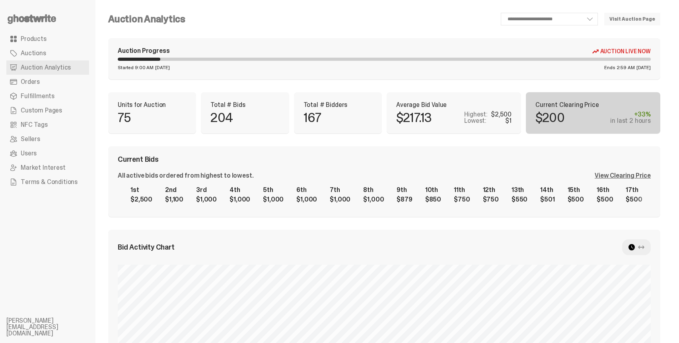 The image size is (679, 343). What do you see at coordinates (631, 115) in the screenshot?
I see `div: +33%` at bounding box center [631, 115].